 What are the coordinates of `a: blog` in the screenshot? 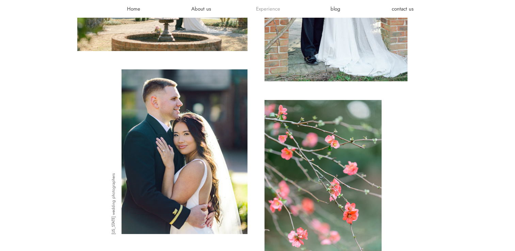 It's located at (336, 9).